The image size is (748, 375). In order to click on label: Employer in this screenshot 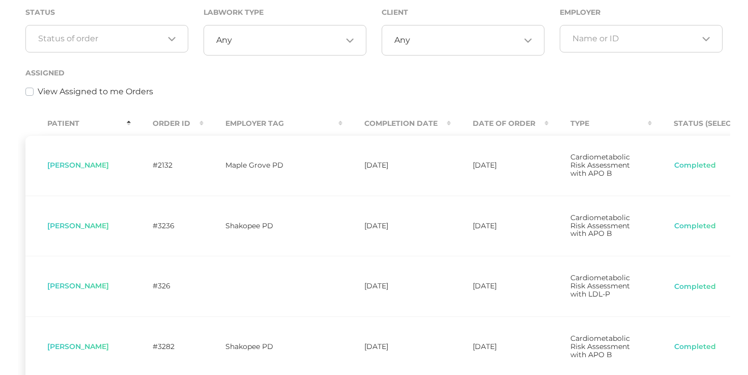, I will do `click(580, 12)`.